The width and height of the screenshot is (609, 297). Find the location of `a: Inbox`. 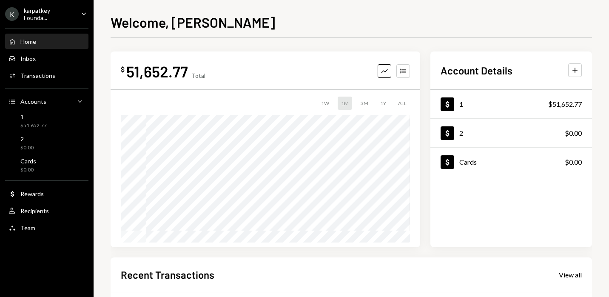

a: Inbox is located at coordinates (47, 58).